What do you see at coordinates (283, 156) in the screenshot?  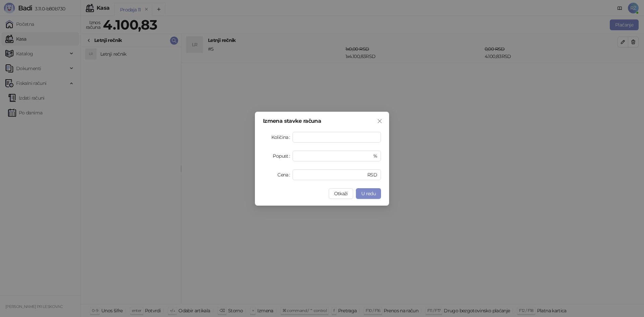 I see `label: Popust` at bounding box center [283, 156].